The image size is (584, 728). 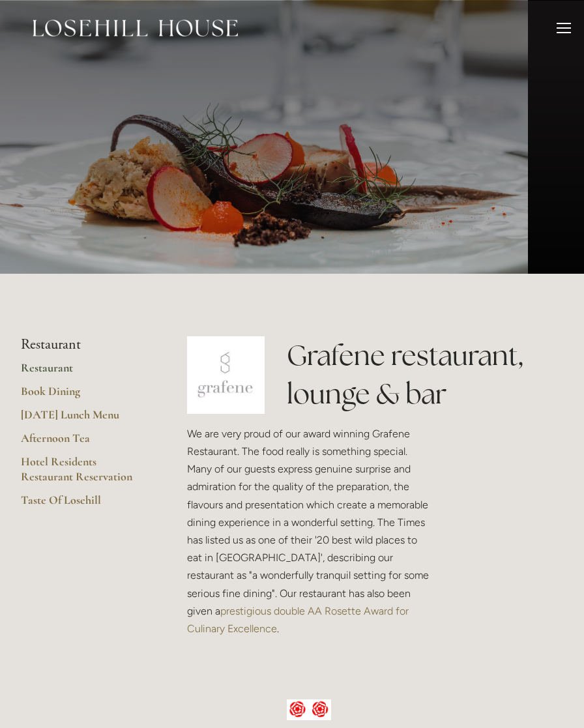 What do you see at coordinates (83, 345) in the screenshot?
I see `li: Restaurant` at bounding box center [83, 345].